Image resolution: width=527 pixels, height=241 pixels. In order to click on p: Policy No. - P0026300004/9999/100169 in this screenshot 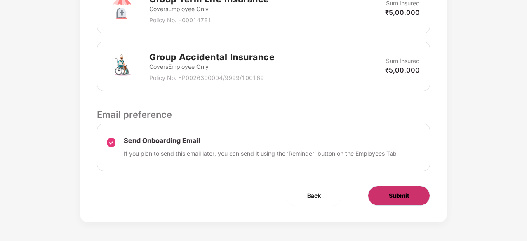, I will do `click(212, 78)`.